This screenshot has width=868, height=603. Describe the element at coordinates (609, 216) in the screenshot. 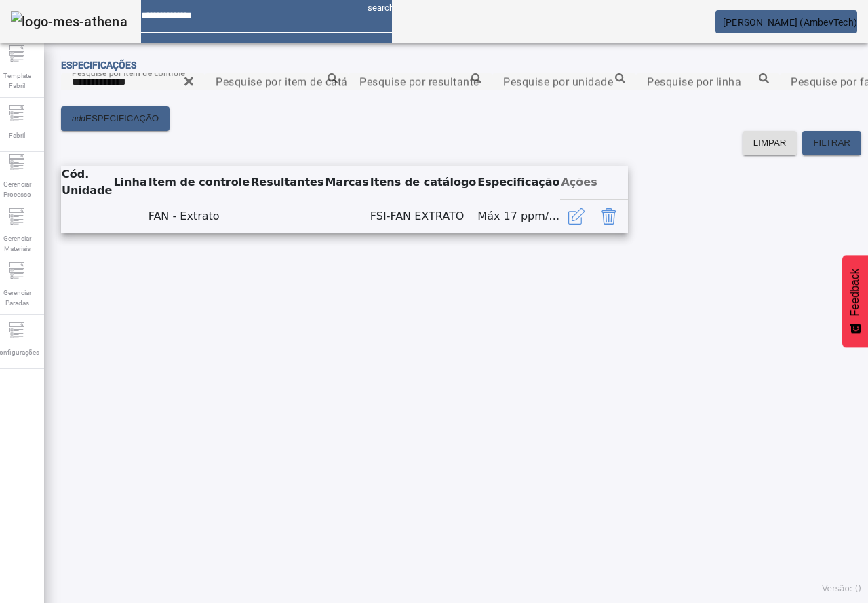

I see `button: Delete` at that location.